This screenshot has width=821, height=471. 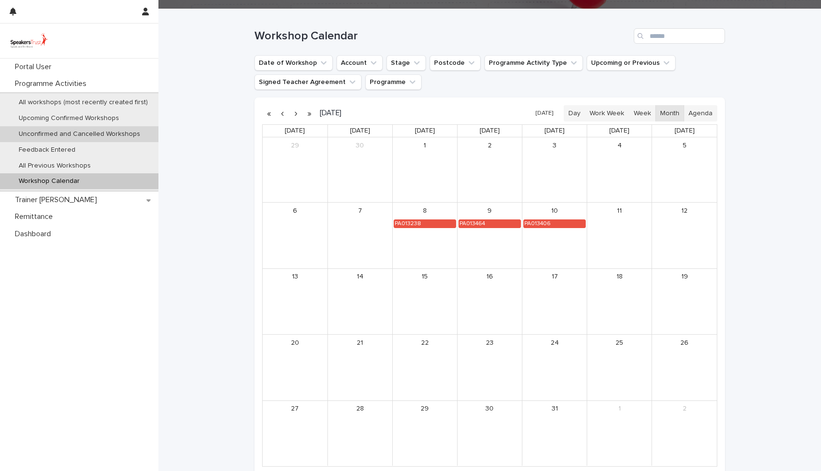 What do you see at coordinates (295, 170) in the screenshot?
I see `td: September 29, 2025` at bounding box center [295, 170].